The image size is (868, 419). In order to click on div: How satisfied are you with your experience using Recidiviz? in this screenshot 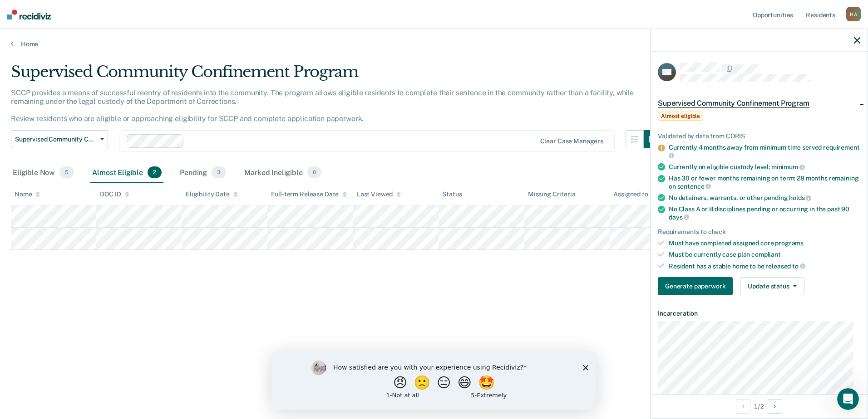, I will do `click(167, 16)`.